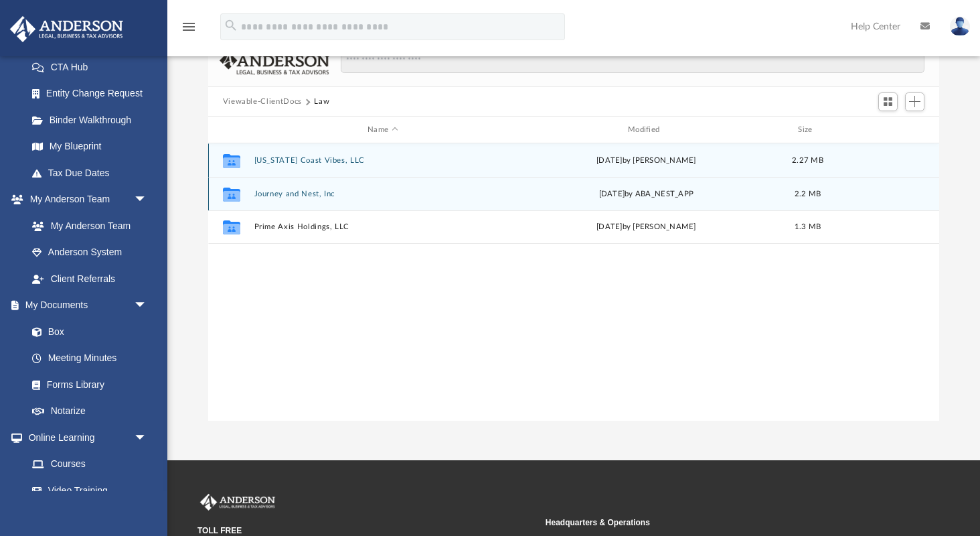  I want to click on a: Notarize, so click(90, 412).